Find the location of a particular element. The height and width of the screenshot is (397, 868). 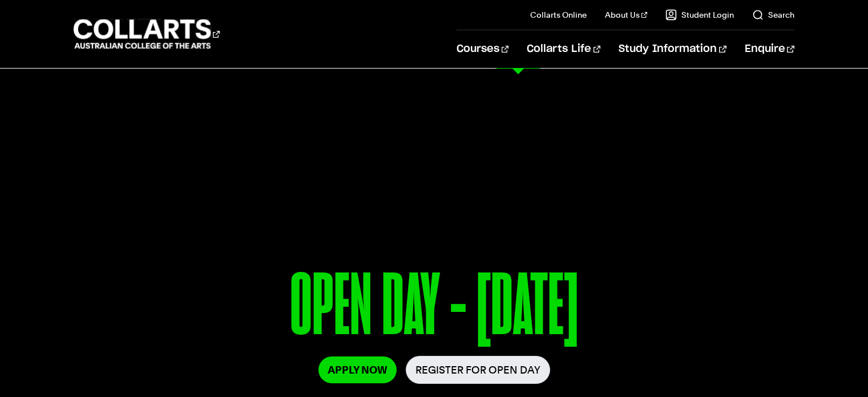

a: Register for Open Day is located at coordinates (478, 369).